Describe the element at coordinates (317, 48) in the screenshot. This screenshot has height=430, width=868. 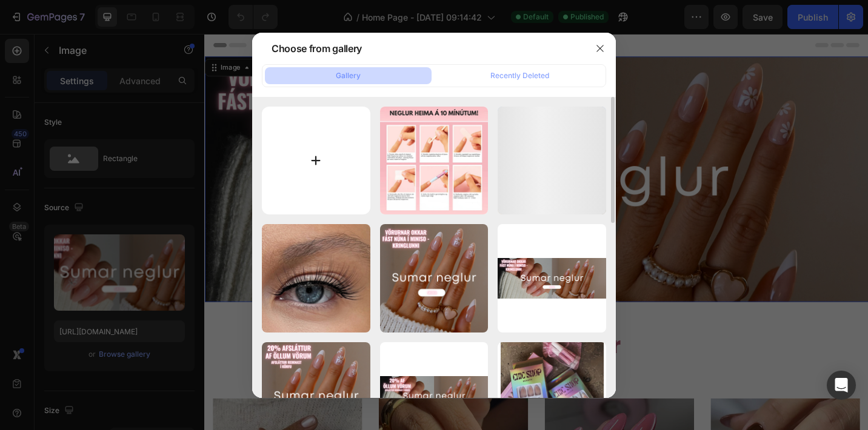
I see `div: Choose from gallery` at that location.